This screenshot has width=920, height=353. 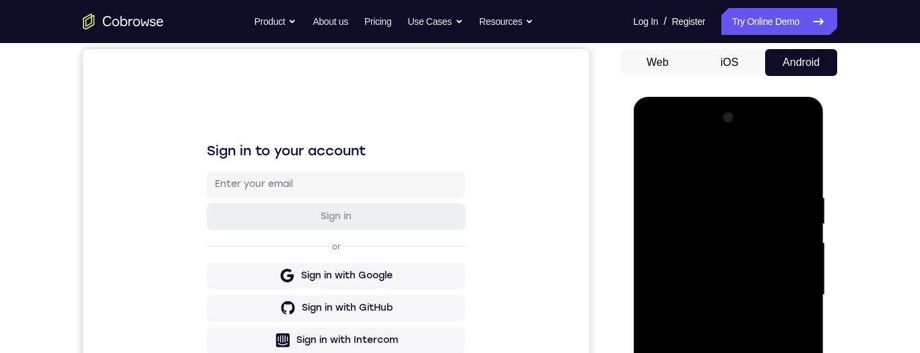 What do you see at coordinates (253, 102) in the screenshot?
I see `h1: Sign in to your account` at bounding box center [253, 102].